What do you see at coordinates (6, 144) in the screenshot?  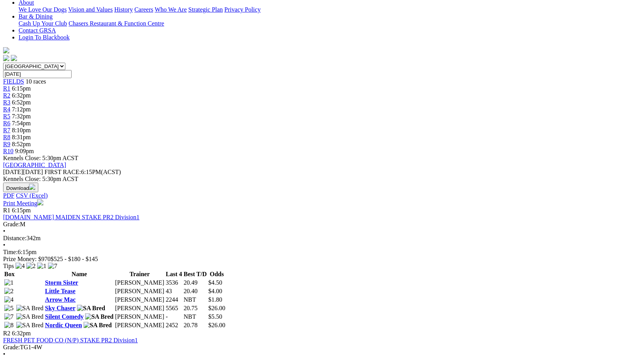 I see `a: R9` at bounding box center [6, 144].